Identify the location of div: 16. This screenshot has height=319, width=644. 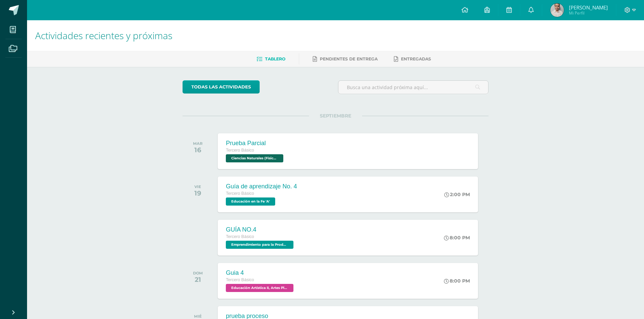
(198, 150).